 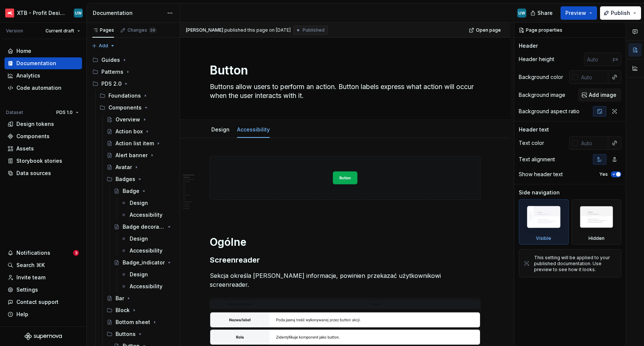 I want to click on a: Bottom sheet, so click(x=140, y=322).